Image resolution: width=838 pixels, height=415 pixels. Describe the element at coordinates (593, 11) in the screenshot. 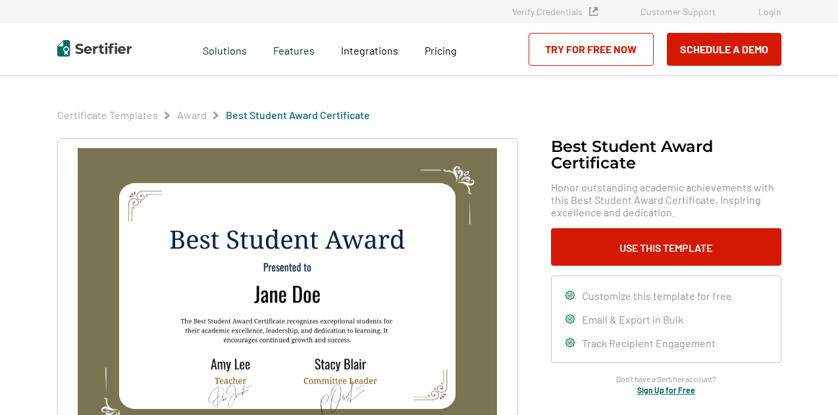

I see `img: Verified` at that location.